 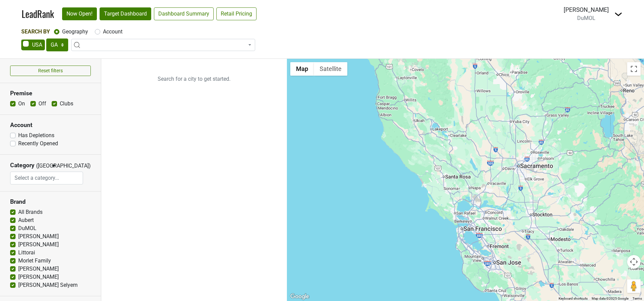 What do you see at coordinates (573, 299) in the screenshot?
I see `button: Keyboard shortcuts` at bounding box center [573, 299].